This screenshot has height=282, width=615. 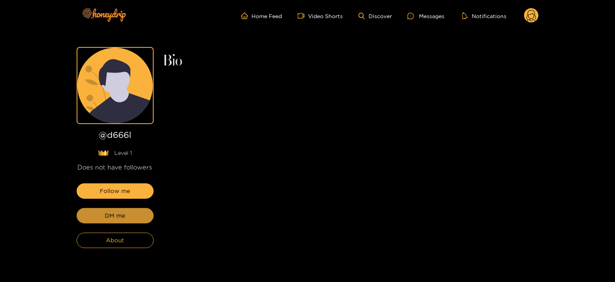 What do you see at coordinates (426, 16) in the screenshot?
I see `div: Messages` at bounding box center [426, 16].